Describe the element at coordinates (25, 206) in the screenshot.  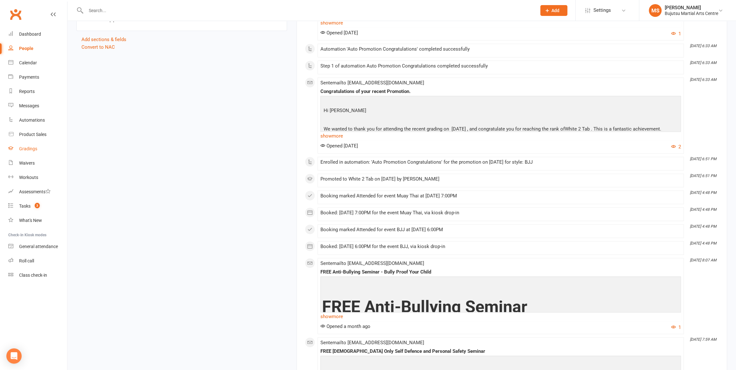
I see `div: Tasks` at that location.